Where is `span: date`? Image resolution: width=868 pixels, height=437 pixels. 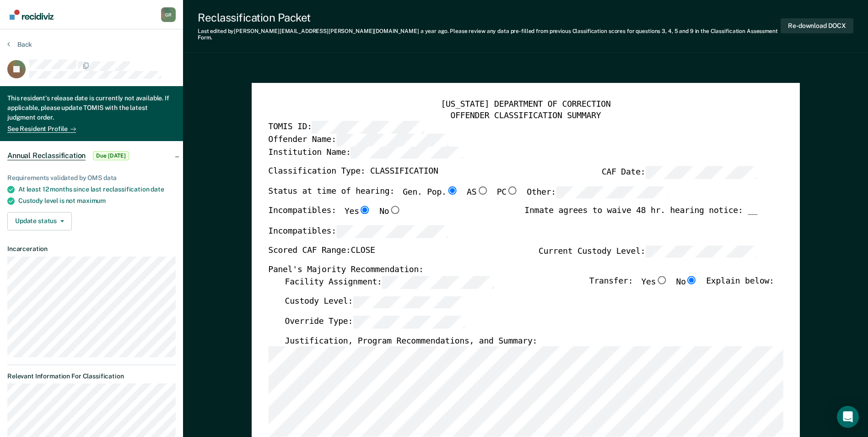
span: date is located at coordinates (157, 189).